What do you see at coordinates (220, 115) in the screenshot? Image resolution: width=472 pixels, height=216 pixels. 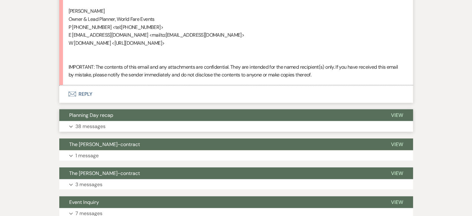 I see `button: Planning Day recap` at bounding box center [220, 115].